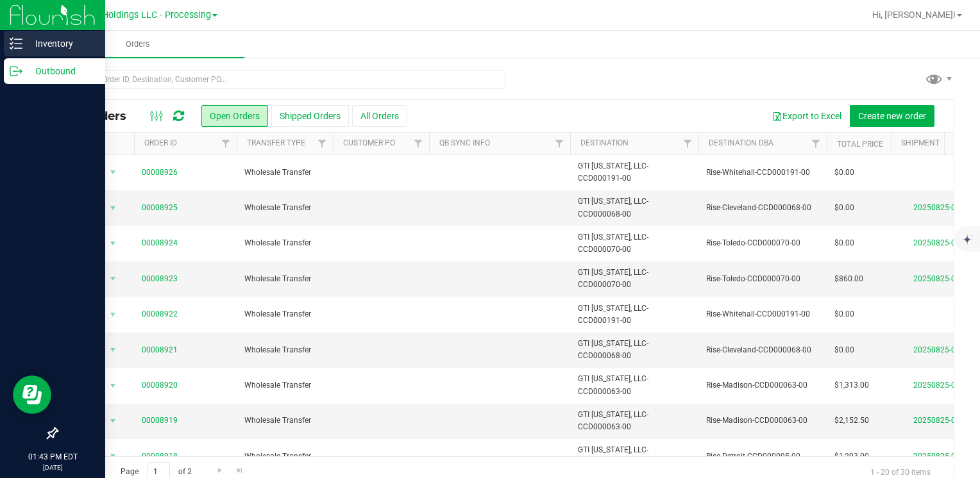  Describe the element at coordinates (276, 143) in the screenshot. I see `a: Transfer Type` at that location.